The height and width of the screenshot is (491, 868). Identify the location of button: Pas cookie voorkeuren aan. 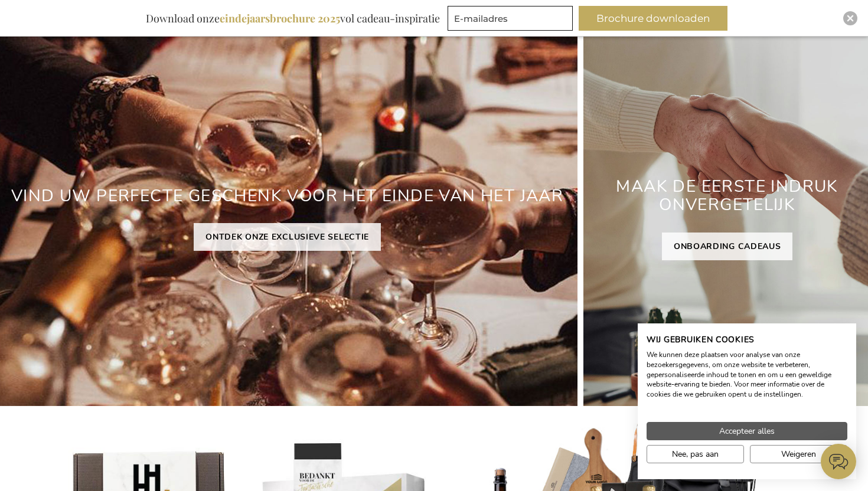
(695, 454).